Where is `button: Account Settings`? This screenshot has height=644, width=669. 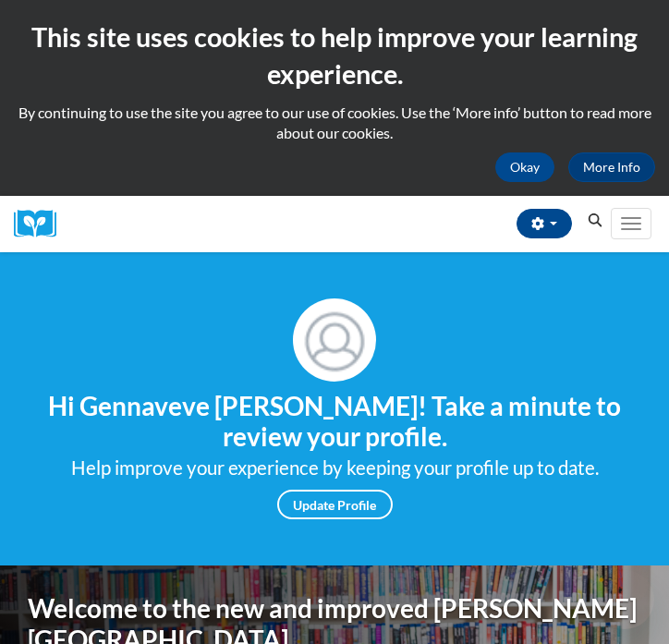 button: Account Settings is located at coordinates (544, 224).